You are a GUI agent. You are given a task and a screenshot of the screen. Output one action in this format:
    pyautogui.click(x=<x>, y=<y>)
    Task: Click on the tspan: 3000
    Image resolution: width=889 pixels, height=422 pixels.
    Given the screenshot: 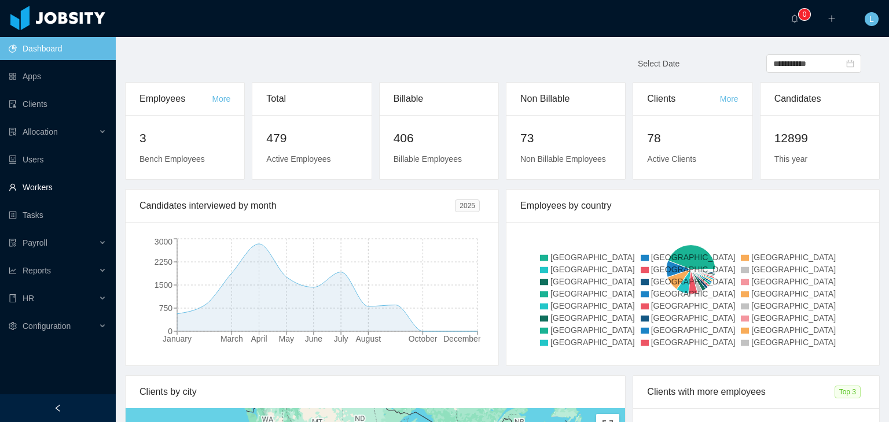 What is the action you would take?
    pyautogui.click(x=163, y=242)
    